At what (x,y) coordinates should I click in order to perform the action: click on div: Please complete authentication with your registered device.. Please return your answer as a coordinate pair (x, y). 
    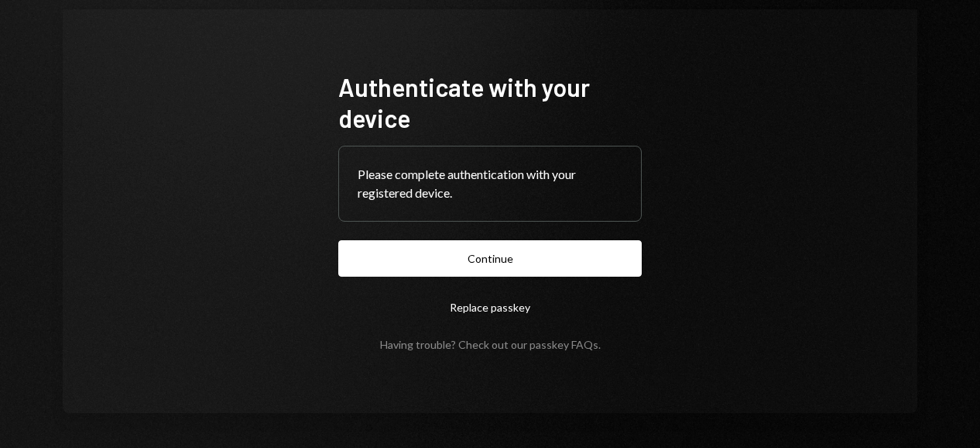
    Looking at the image, I should click on (490, 184).